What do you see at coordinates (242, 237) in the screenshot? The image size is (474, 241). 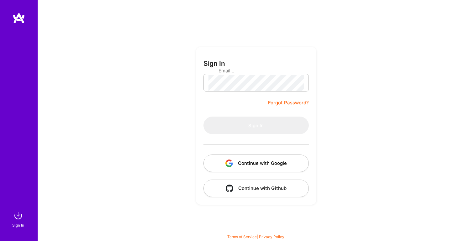 I see `a: Terms of Service` at bounding box center [242, 237].